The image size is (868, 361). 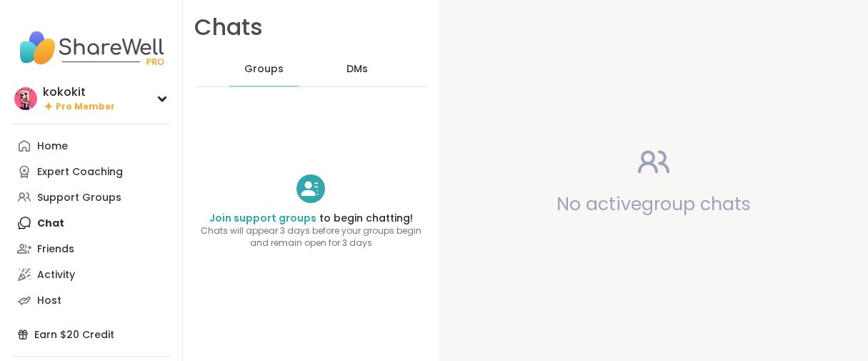 What do you see at coordinates (91, 275) in the screenshot?
I see `a: Activity` at bounding box center [91, 275].